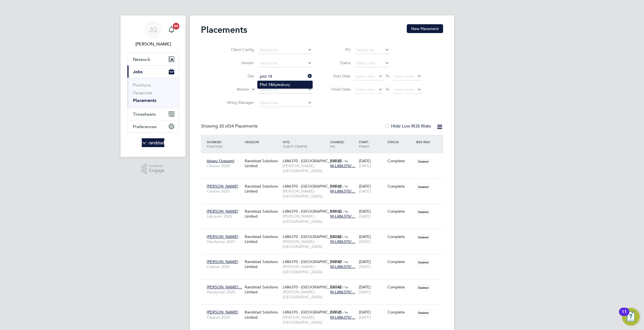 This screenshot has width=644, height=330. I want to click on a: Go to home page, so click(153, 143).